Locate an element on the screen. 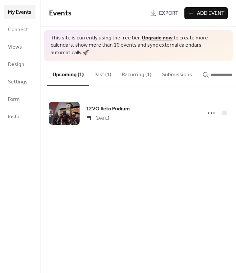  span: Design is located at coordinates (16, 64).